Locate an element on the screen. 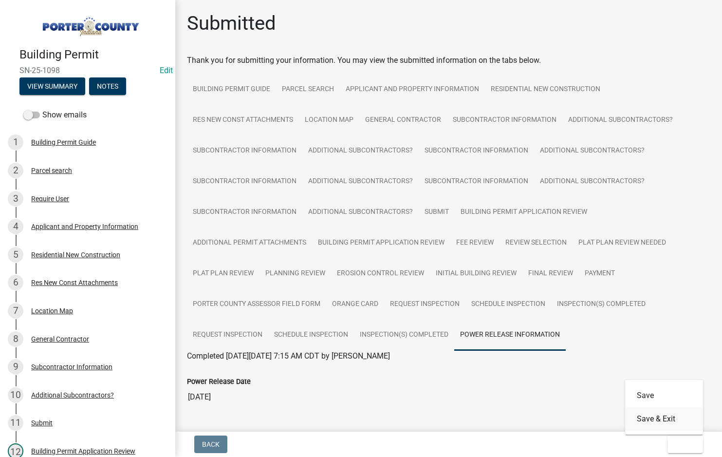 Image resolution: width=722 pixels, height=457 pixels. div: 10 is located at coordinates (16, 395).